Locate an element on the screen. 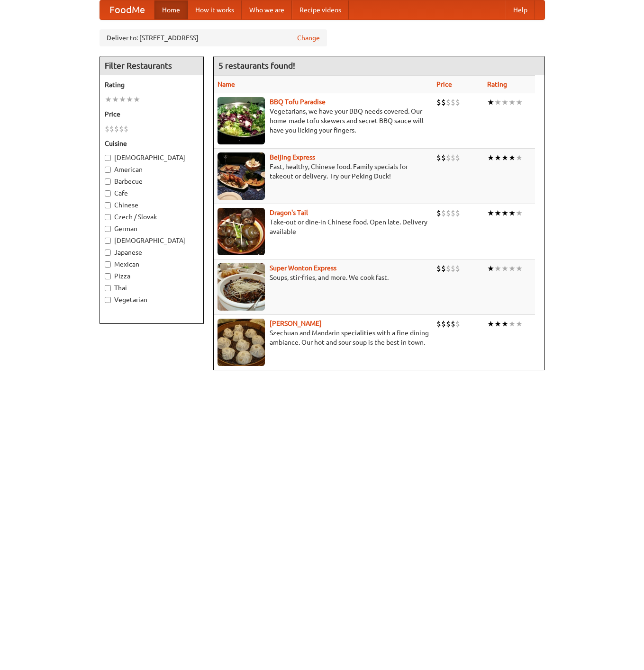  input: Barbecue is located at coordinates (107, 181).